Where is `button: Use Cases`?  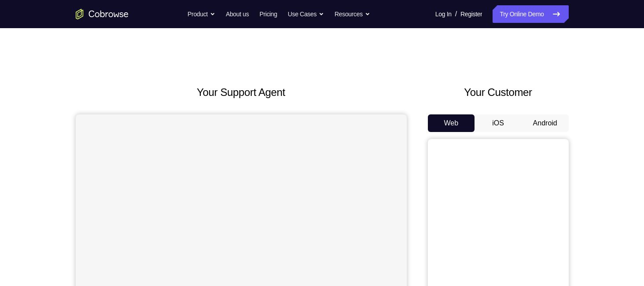
button: Use Cases is located at coordinates (306, 14).